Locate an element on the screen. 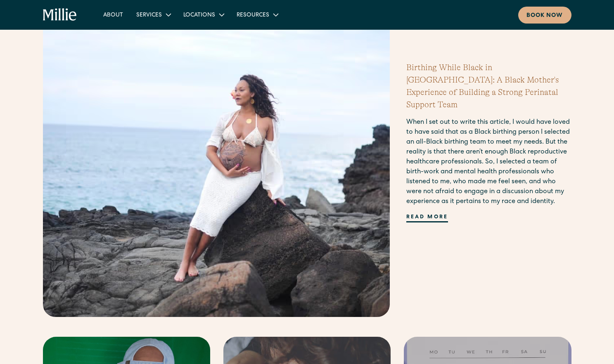 The height and width of the screenshot is (364, 614). div: Book now is located at coordinates (544, 16).